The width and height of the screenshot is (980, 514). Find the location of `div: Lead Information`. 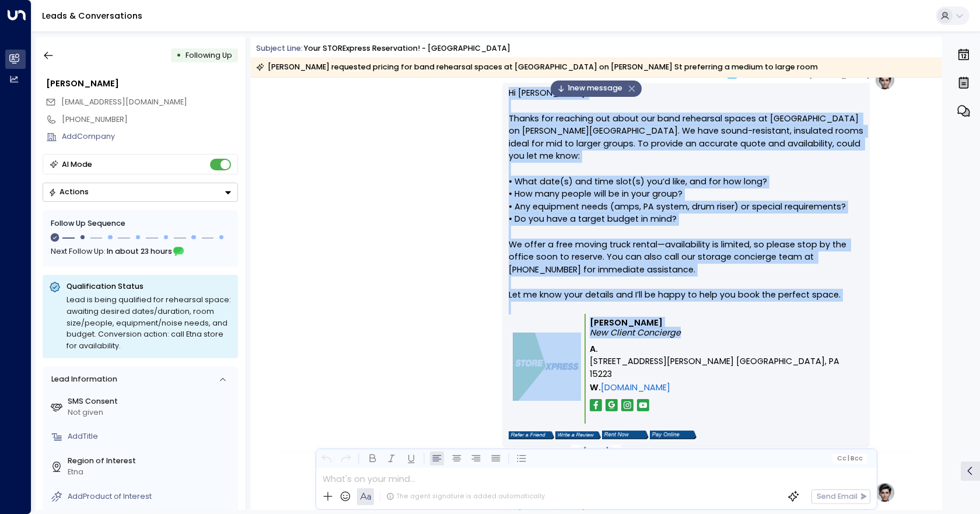

div: Lead Information is located at coordinates (82, 379).